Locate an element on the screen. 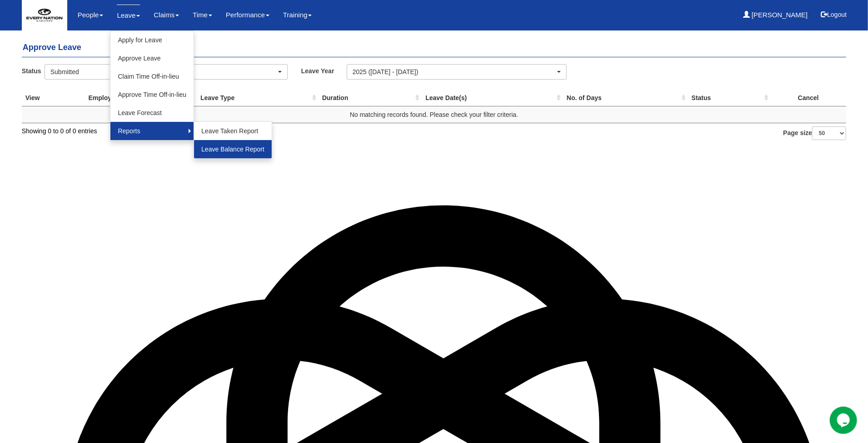  a: Performance is located at coordinates (248, 15).